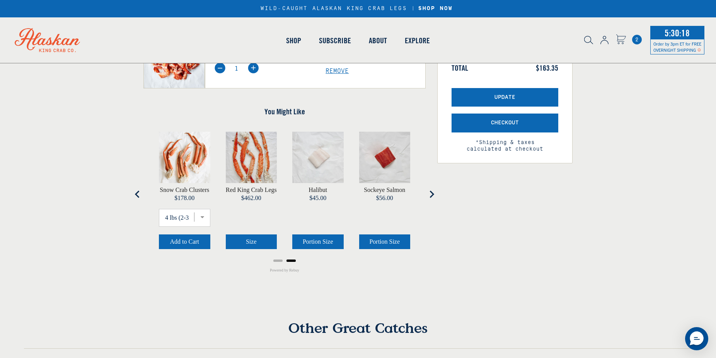  Describe the element at coordinates (637, 39) in the screenshot. I see `span: 2` at that location.